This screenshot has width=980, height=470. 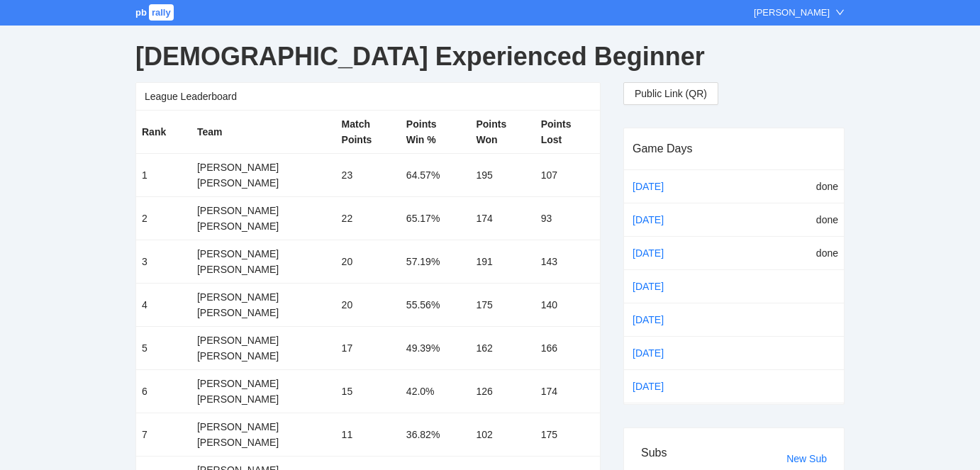 I want to click on a: pbrally, so click(x=156, y=12).